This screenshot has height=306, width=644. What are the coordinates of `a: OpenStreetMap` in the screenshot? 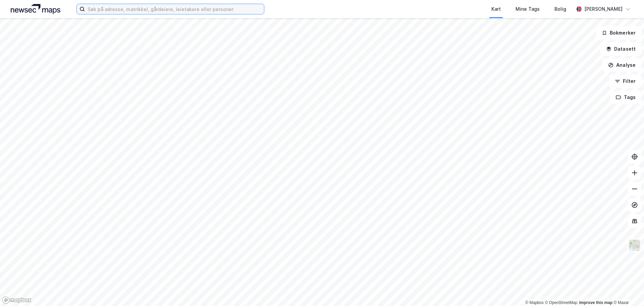 It's located at (561, 303).